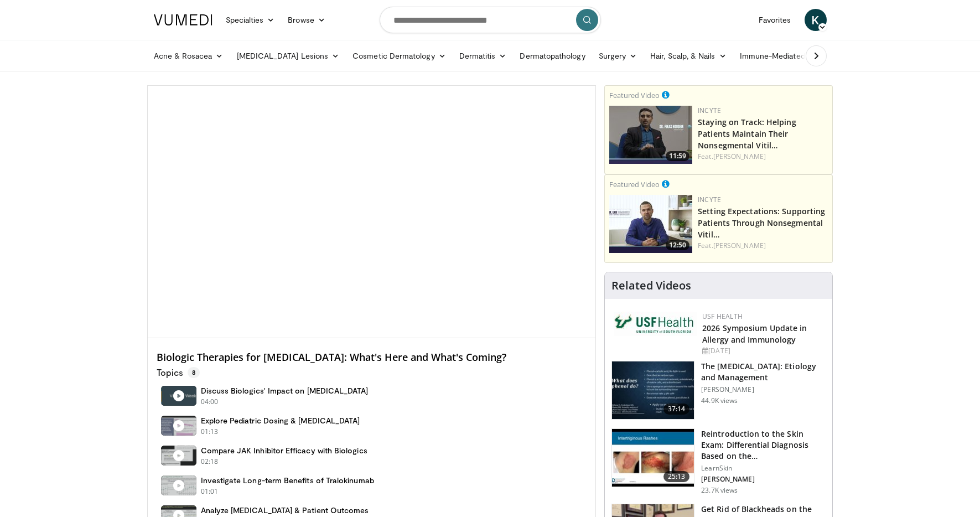 The image size is (980, 517). What do you see at coordinates (250, 20) in the screenshot?
I see `a: Specialties` at bounding box center [250, 20].